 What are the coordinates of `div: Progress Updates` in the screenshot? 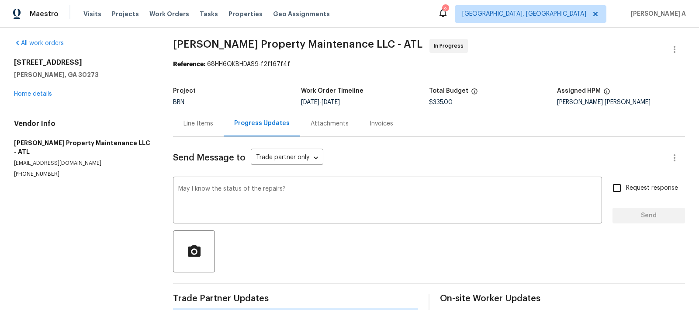 It's located at (262, 123).